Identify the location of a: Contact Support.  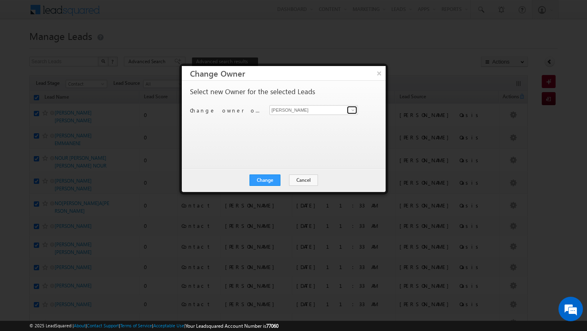
(103, 325).